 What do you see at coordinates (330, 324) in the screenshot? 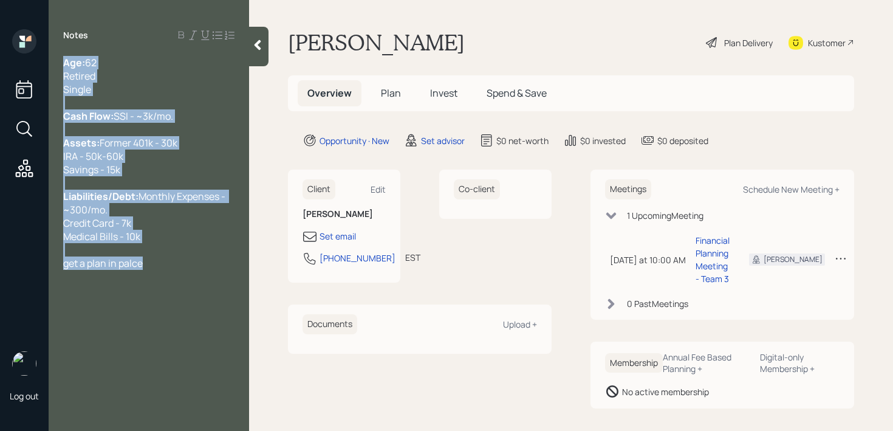
I see `h6: Documents` at bounding box center [330, 324].